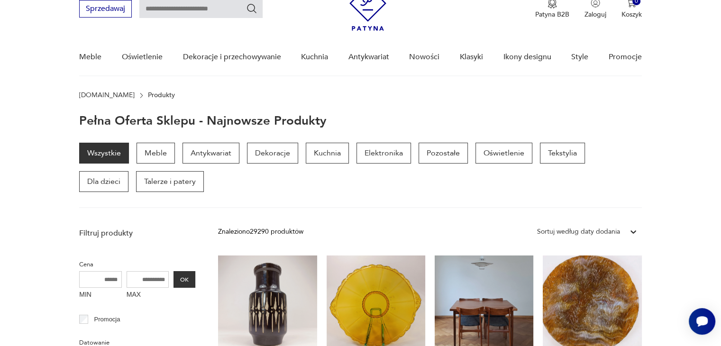 The height and width of the screenshot is (346, 721). What do you see at coordinates (184, 279) in the screenshot?
I see `button: OK` at bounding box center [184, 279].